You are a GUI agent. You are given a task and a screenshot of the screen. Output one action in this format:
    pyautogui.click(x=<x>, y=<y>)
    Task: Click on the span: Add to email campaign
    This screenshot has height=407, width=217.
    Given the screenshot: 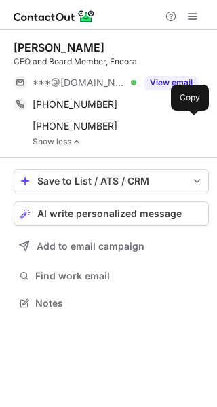 What is the action you would take?
    pyautogui.click(x=90, y=246)
    